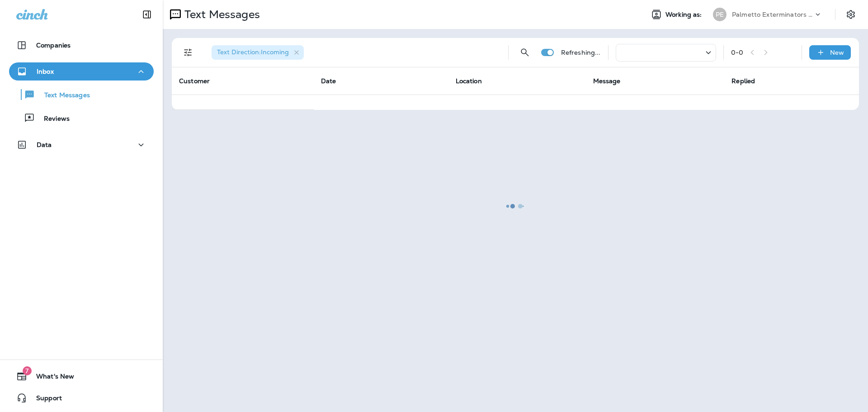  Describe the element at coordinates (82, 377) in the screenshot. I see `button: 7What's New` at that location.